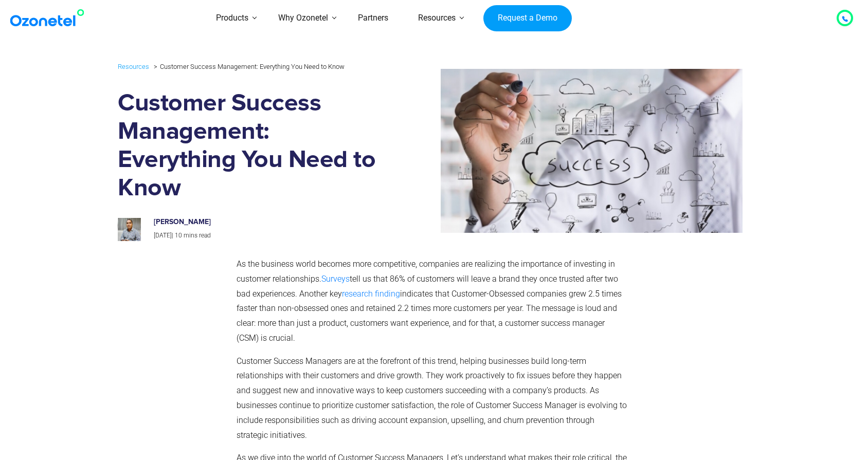  I want to click on img: prashanth-kancherla_avatar-200x200.jpeg, so click(129, 229).